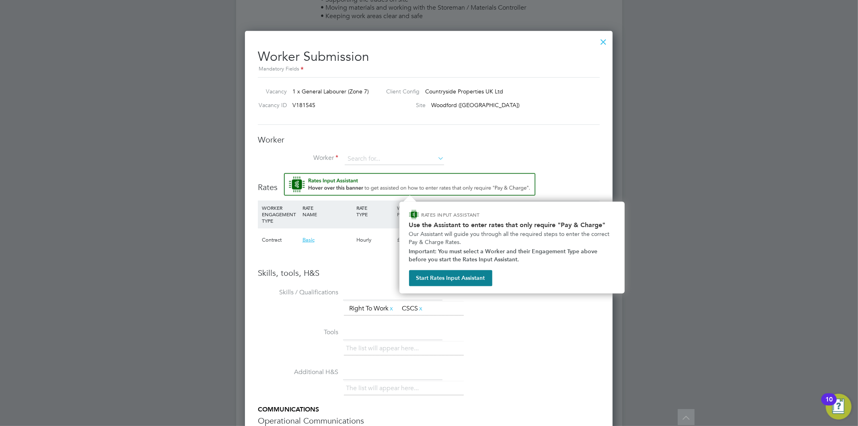 This screenshot has height=426, width=858. I want to click on div: Contract, so click(280, 240).